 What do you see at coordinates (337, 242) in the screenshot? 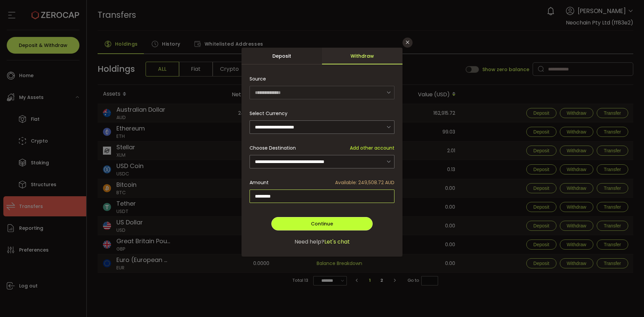
I see `span: Let's chat` at bounding box center [337, 242].